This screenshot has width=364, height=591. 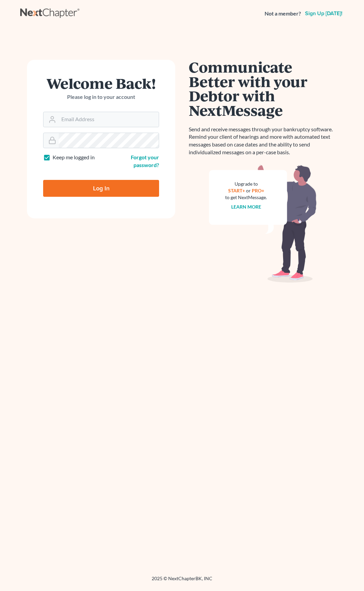 What do you see at coordinates (182, 581) in the screenshot?
I see `div: 2025 © NextChapterBK, INC` at bounding box center [182, 581].